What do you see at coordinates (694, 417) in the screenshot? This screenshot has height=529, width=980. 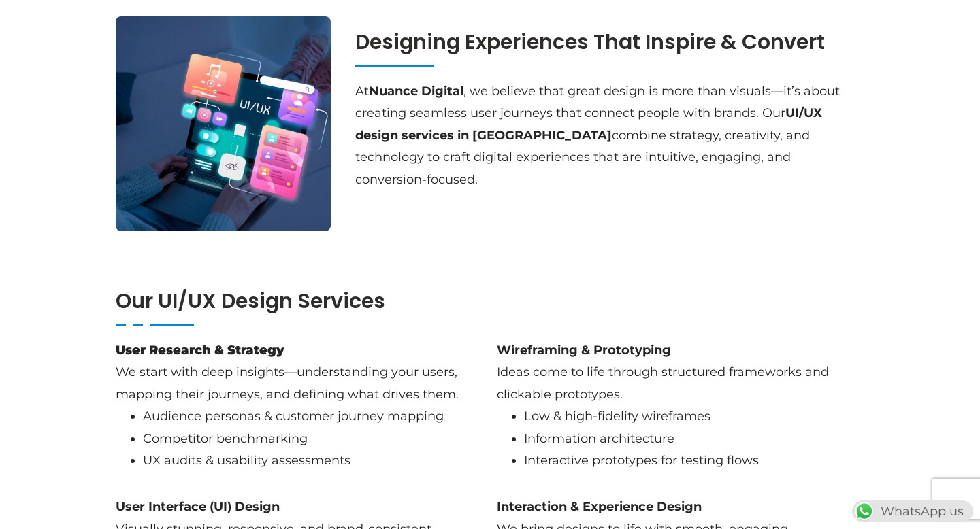 I see `li: Low & high-fidelity wireframes` at bounding box center [694, 417].